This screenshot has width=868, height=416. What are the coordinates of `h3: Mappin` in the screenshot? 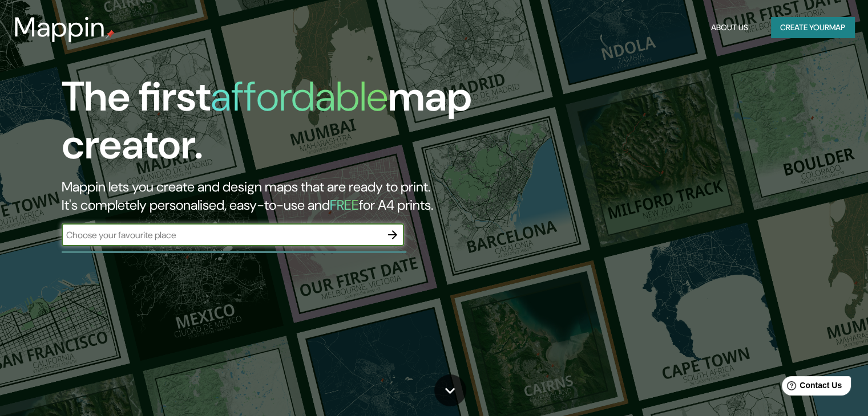 It's located at (59, 27).